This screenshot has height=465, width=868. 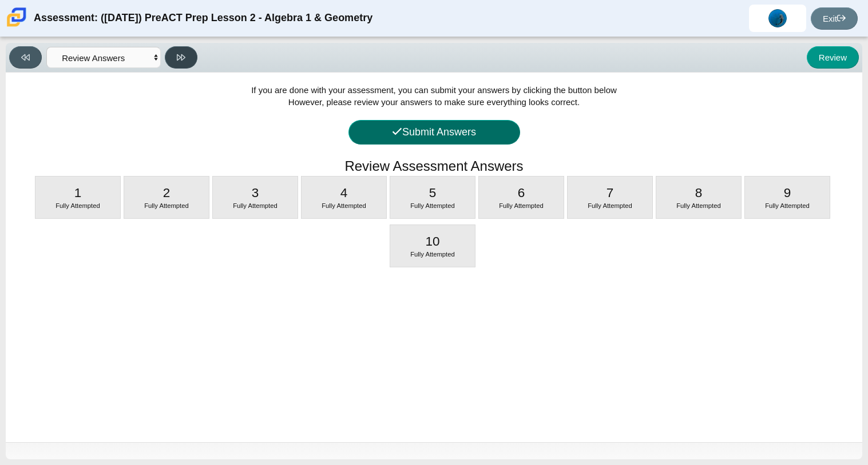 I want to click on span: 5, so click(x=432, y=193).